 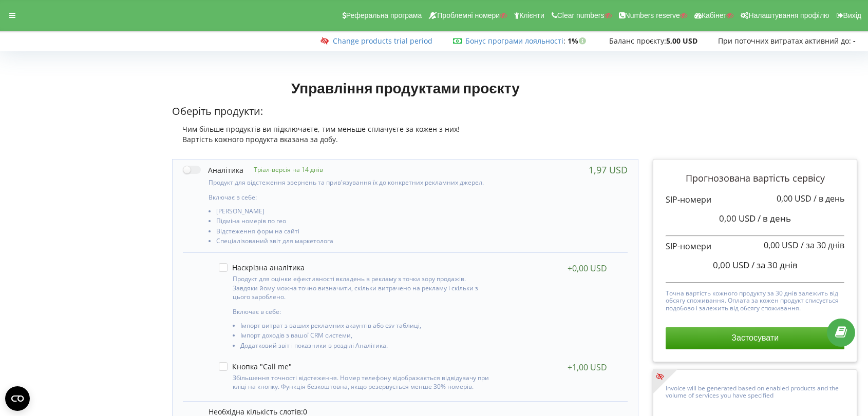 What do you see at coordinates (468, 15) in the screenshot?
I see `span: Проблемні номери` at bounding box center [468, 15].